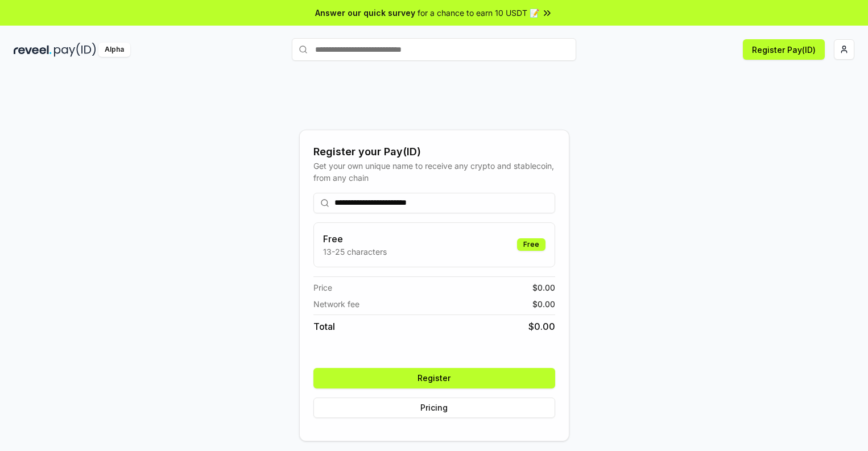 The width and height of the screenshot is (868, 451). What do you see at coordinates (75, 50) in the screenshot?
I see `img: pay_id` at bounding box center [75, 50].